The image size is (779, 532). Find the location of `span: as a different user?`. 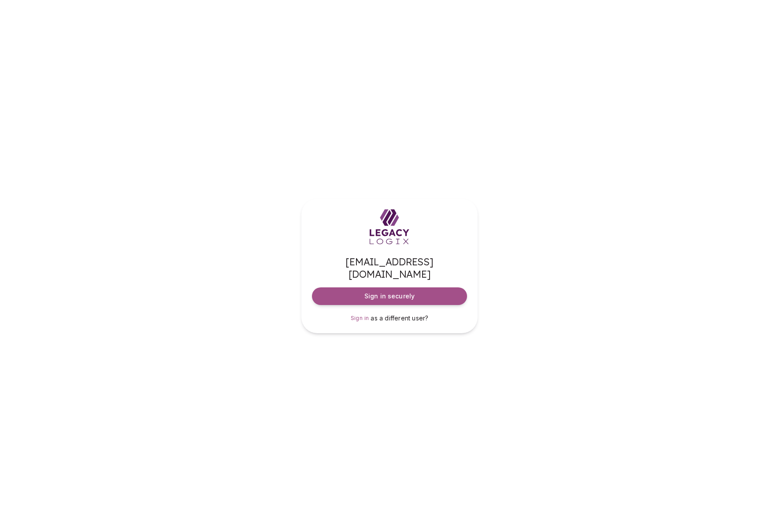

span: as a different user? is located at coordinates (399, 318).